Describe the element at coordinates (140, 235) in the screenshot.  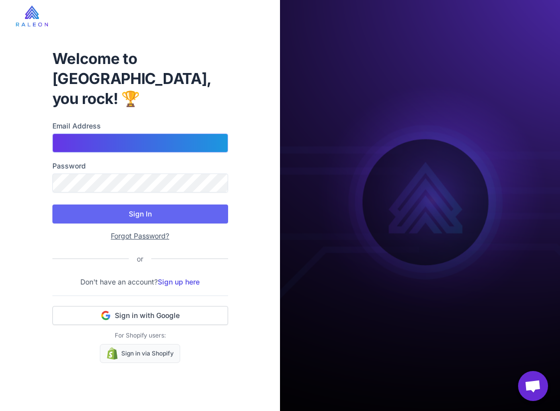
I see `a: Forgot Password?` at that location.